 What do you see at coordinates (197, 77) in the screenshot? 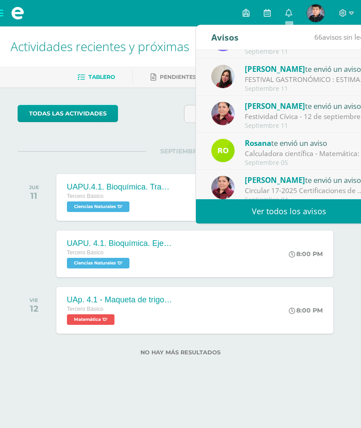
I see `span: Pendientes de entrega` at bounding box center [197, 77].